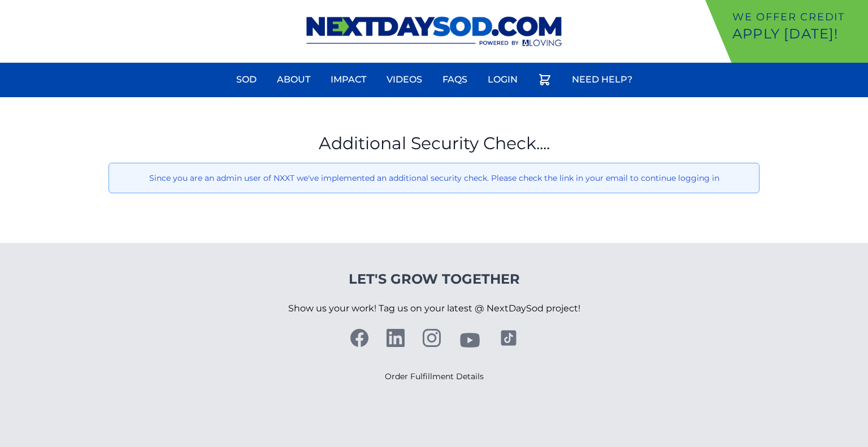 The height and width of the screenshot is (447, 868). What do you see at coordinates (434, 308) in the screenshot?
I see `p: Show us your work! Tag us on your latest @ NextDaySod project!` at bounding box center [434, 308].